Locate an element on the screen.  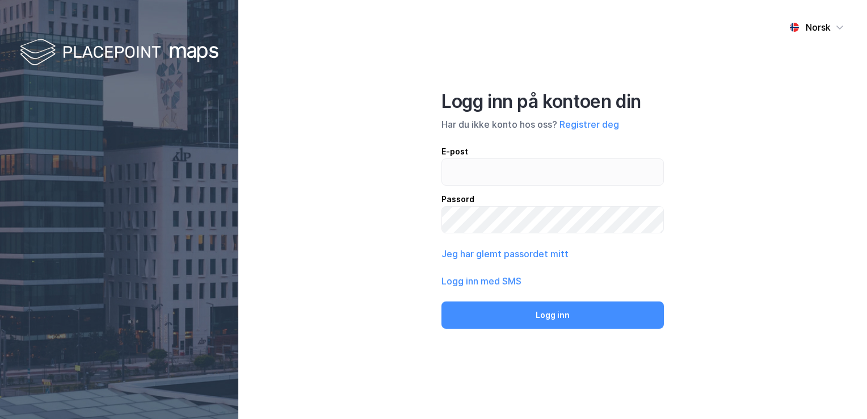
button: Jeg har glemt passordet mitt is located at coordinates (505, 254).